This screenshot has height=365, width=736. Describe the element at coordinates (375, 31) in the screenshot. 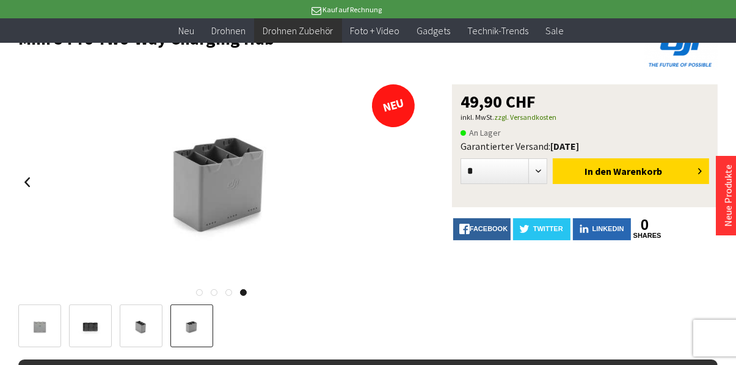

I see `span: Foto + Video` at that location.